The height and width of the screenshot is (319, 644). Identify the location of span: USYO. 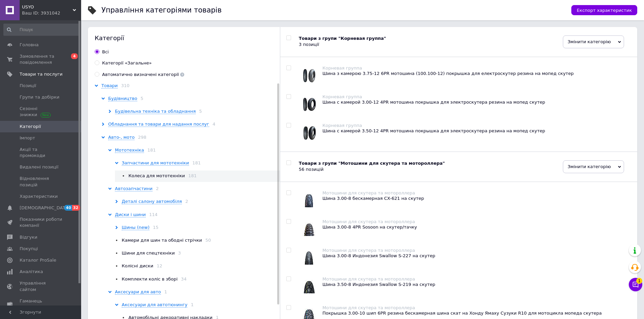
(47, 7).